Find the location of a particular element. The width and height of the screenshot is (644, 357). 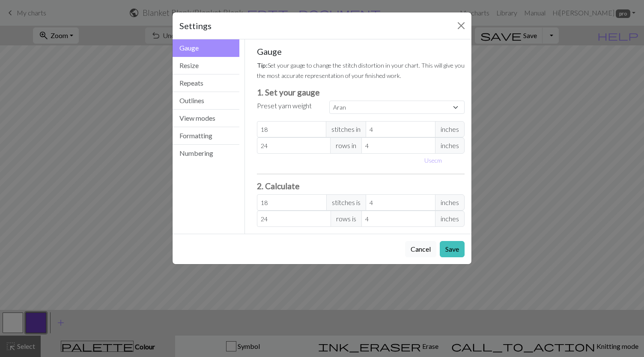

h5: Gauge is located at coordinates (361, 52).